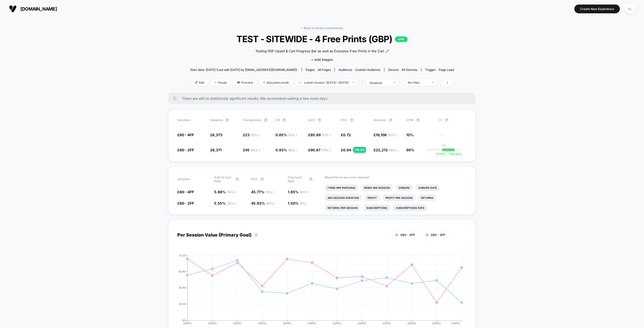 This screenshot has width=644, height=328. Describe the element at coordinates (427, 198) in the screenshot. I see `li: Returns` at that location.